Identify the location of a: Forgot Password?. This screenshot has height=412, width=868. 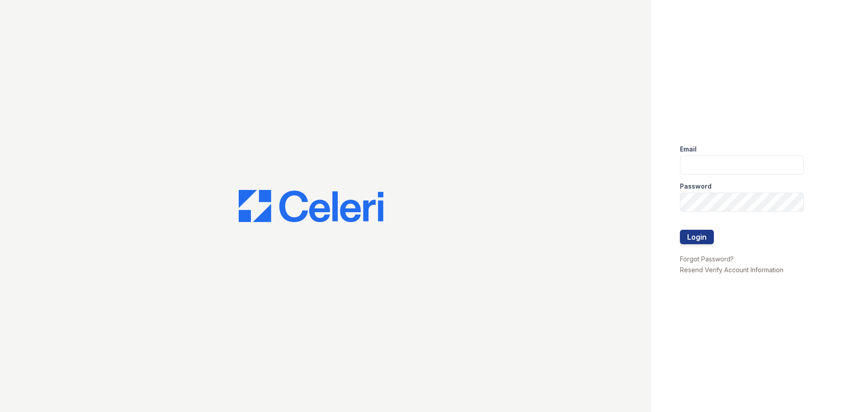
(707, 259).